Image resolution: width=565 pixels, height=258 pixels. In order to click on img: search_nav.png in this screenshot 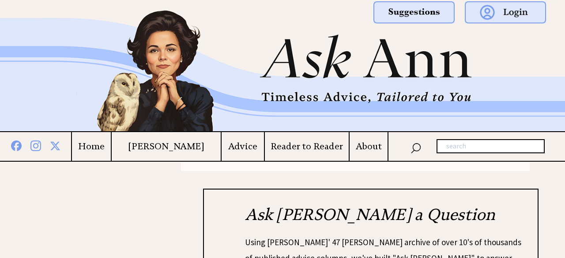, I will do `click(416, 147)`.